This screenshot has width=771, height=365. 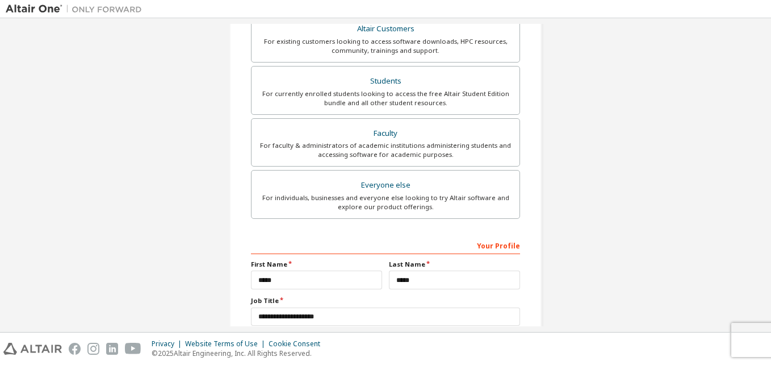 I want to click on div: For individuals, businesses and everyone else looking to try Altair software and explore our prod..., so click(x=386, y=202).